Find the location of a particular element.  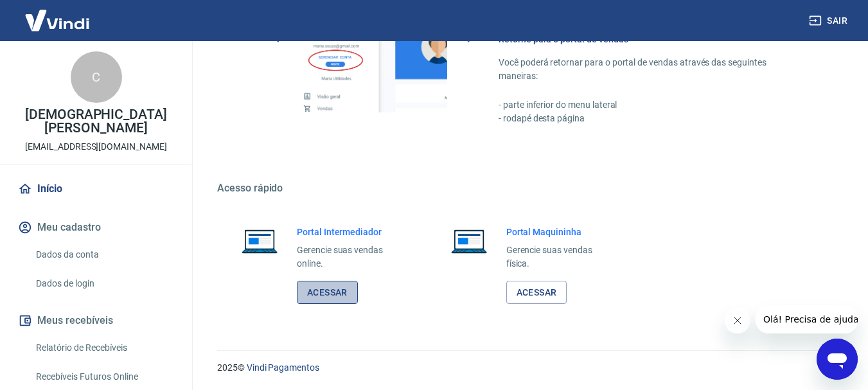

img: Vindi is located at coordinates (57, 20).